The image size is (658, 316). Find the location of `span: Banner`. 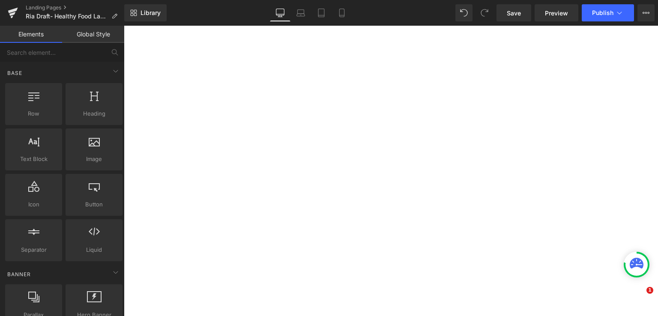

span: Banner is located at coordinates (19, 274).